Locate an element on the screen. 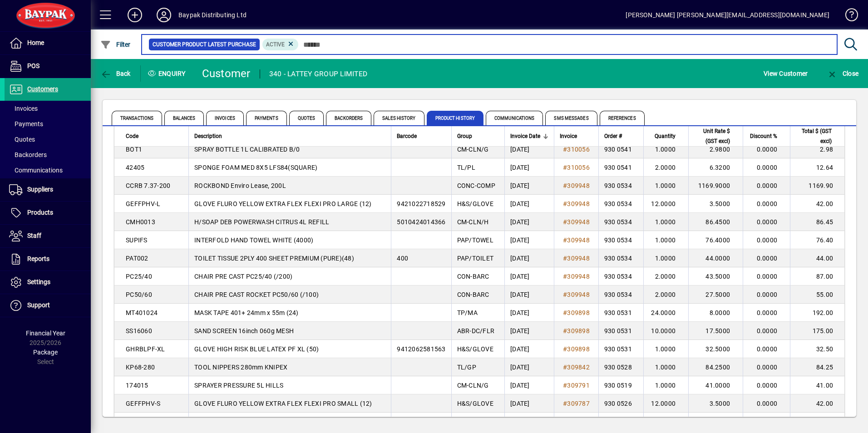  button: Filter is located at coordinates (115, 44).